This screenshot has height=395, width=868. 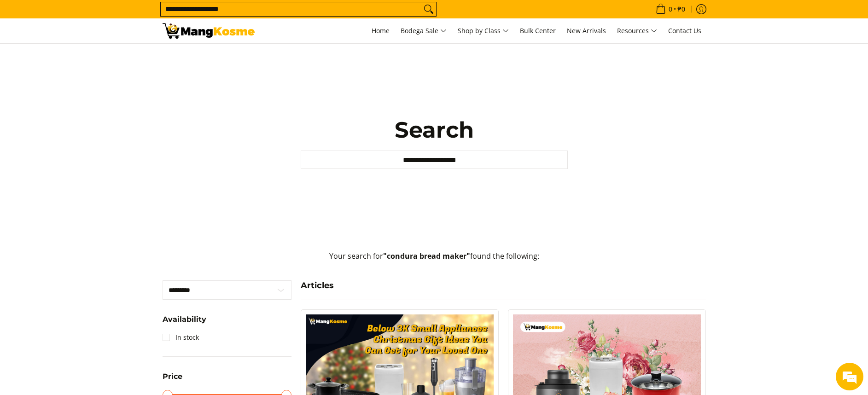 What do you see at coordinates (424, 31) in the screenshot?
I see `a: Bodega Sale` at bounding box center [424, 31].